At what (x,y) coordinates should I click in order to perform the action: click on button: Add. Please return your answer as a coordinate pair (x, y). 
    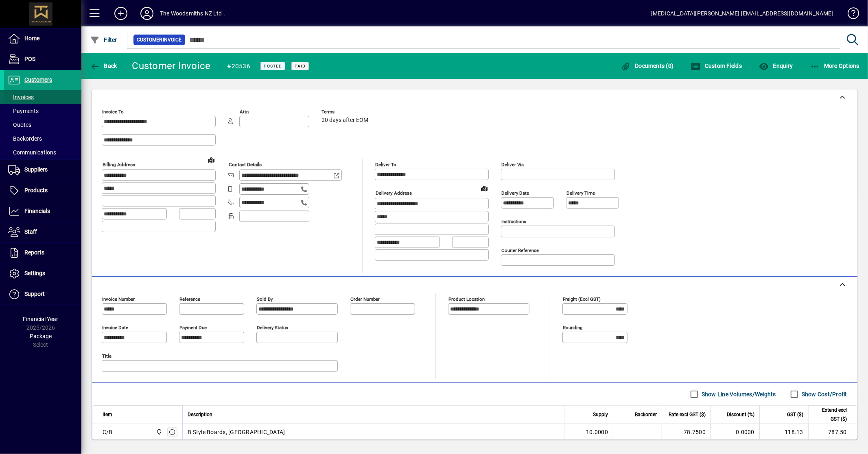
    Looking at the image, I should click on (121, 13).